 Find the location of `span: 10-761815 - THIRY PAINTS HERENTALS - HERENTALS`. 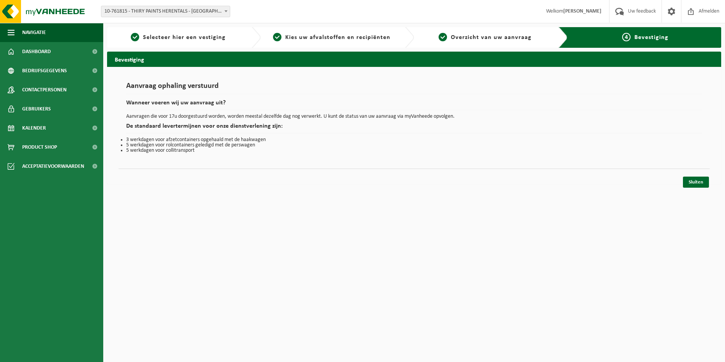

span: 10-761815 - THIRY PAINTS HERENTALS - HERENTALS is located at coordinates (165, 11).